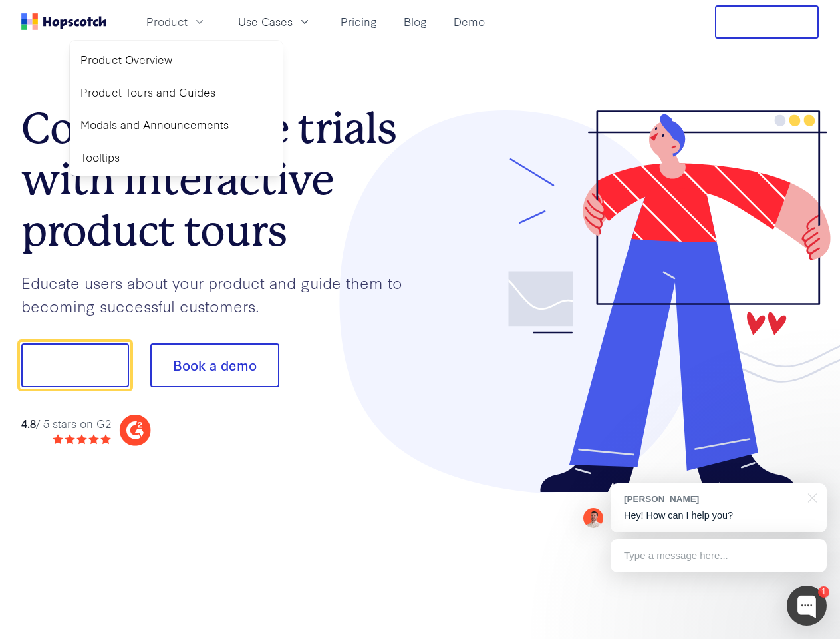  What do you see at coordinates (415, 21) in the screenshot?
I see `a: Blog` at bounding box center [415, 21].